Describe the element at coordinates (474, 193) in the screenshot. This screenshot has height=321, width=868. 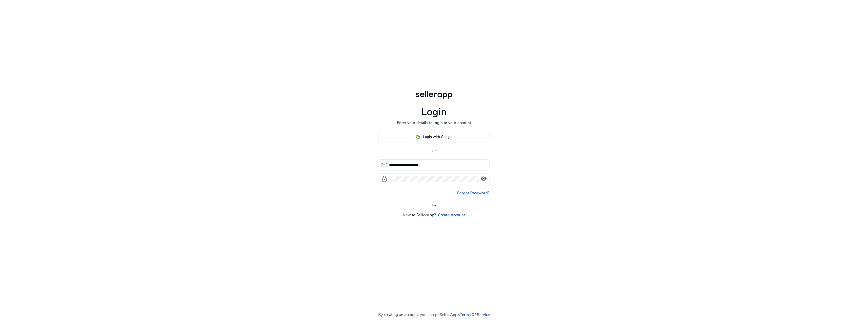
I see `a: Forgot Password?` at that location.